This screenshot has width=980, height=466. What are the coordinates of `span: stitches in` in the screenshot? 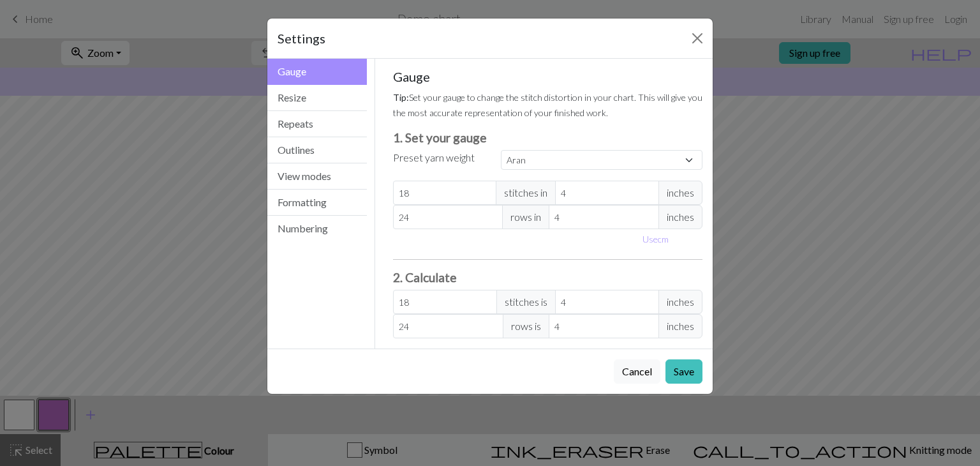 It's located at (526, 192).